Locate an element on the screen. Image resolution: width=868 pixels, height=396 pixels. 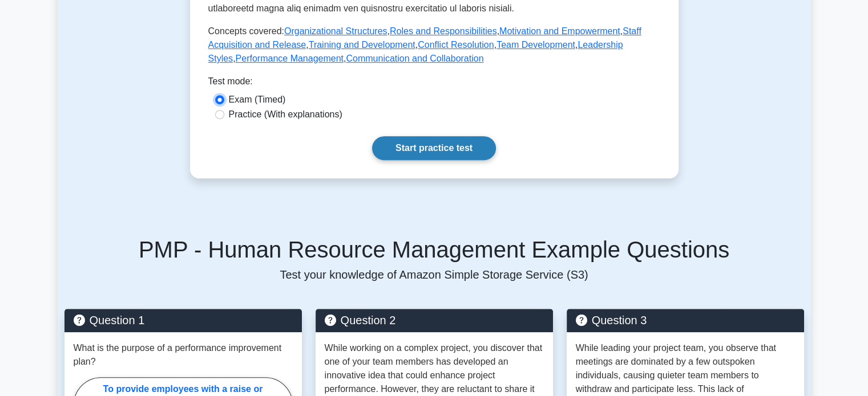
a: Roles and Responsibilities is located at coordinates (444, 31).